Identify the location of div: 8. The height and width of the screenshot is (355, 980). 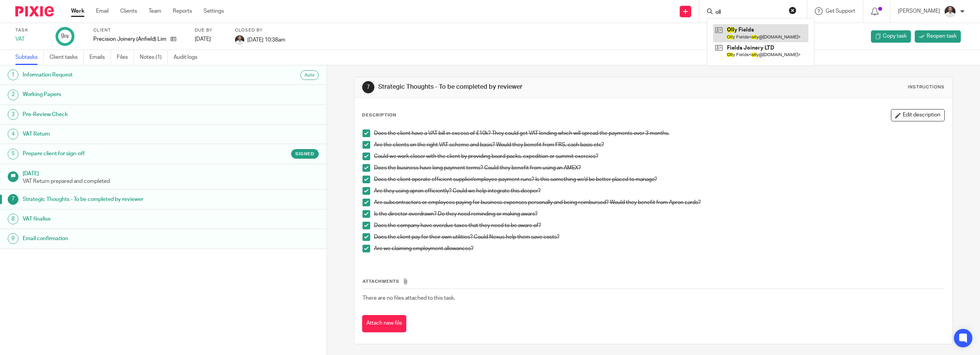
(13, 219).